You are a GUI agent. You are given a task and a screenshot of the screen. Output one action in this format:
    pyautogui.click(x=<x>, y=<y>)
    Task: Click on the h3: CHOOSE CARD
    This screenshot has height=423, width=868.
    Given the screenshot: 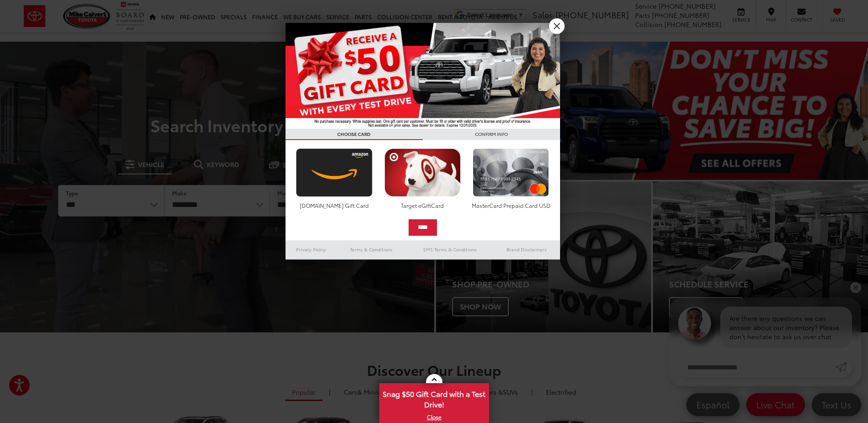 What is the action you would take?
    pyautogui.click(x=354, y=134)
    